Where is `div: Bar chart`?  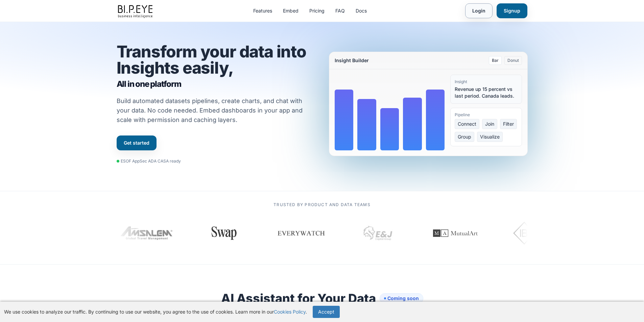 div: Bar chart is located at coordinates (390, 112).